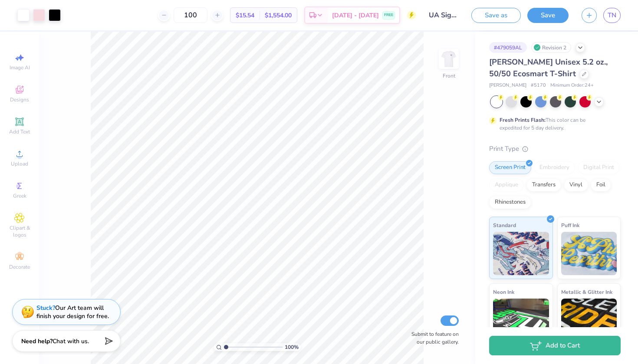  What do you see at coordinates (508, 47) in the screenshot?
I see `div: # 479059AL` at bounding box center [508, 47].